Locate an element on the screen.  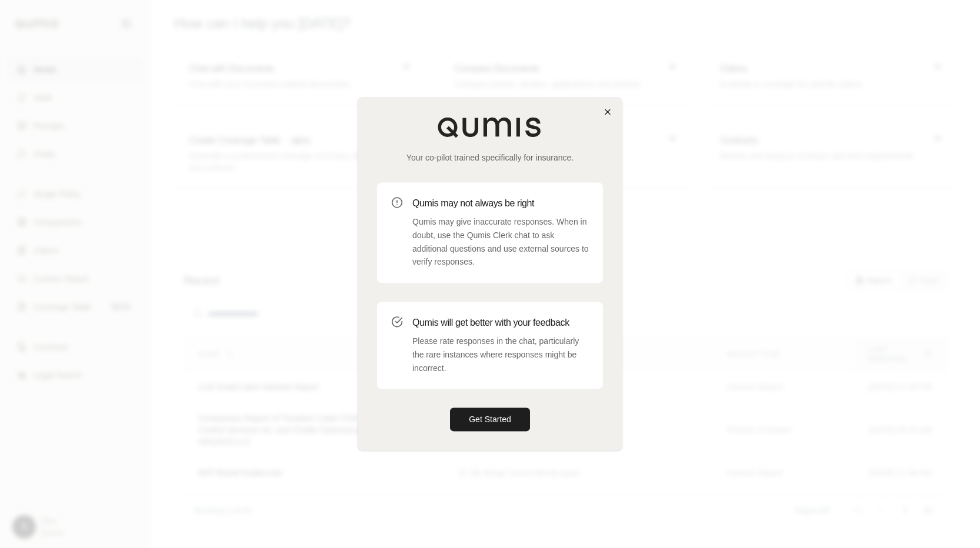
img: Qumis Logo is located at coordinates (490, 127).